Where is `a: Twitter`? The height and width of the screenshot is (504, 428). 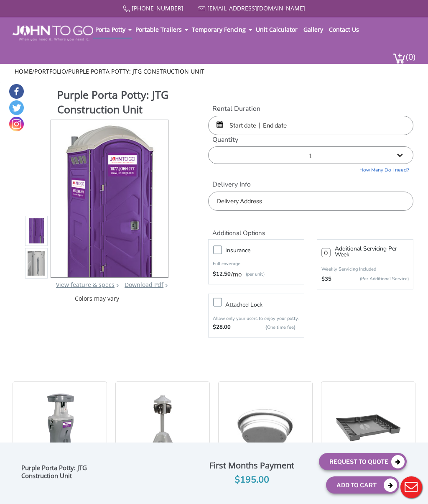 a: Twitter is located at coordinates (17, 107).